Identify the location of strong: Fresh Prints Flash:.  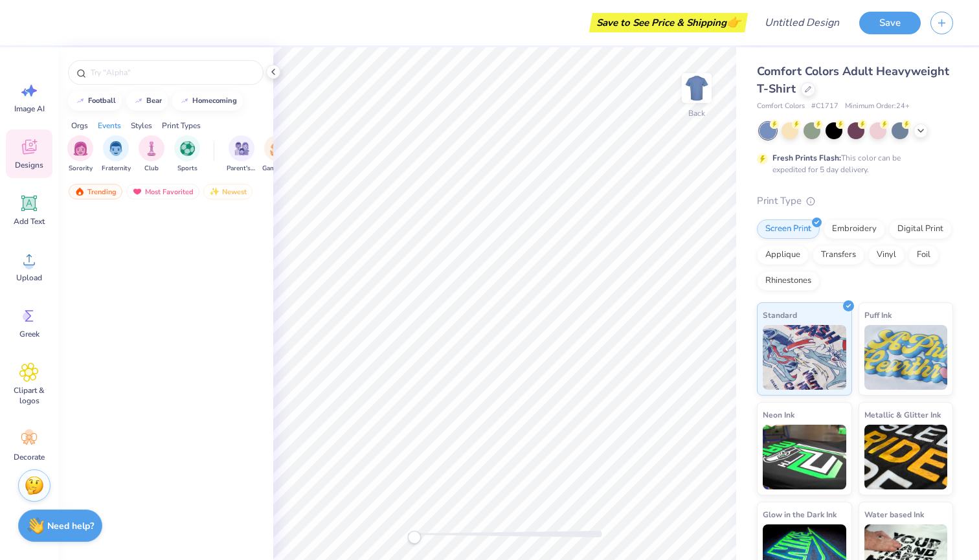
(807, 158).